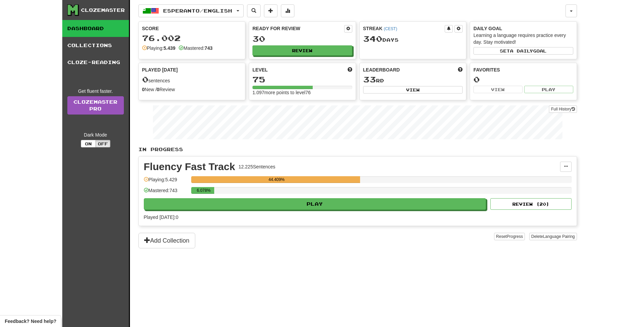 The height and width of the screenshot is (327, 644). Describe the element at coordinates (404, 28) in the screenshot. I see `div: Streak` at that location.